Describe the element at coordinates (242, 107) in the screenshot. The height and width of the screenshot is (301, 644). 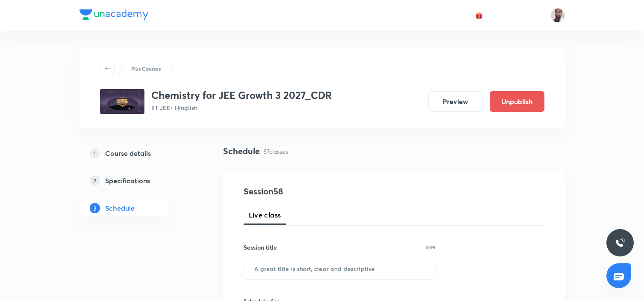
I see `p: IIT JEE • Hinglish` at that location.